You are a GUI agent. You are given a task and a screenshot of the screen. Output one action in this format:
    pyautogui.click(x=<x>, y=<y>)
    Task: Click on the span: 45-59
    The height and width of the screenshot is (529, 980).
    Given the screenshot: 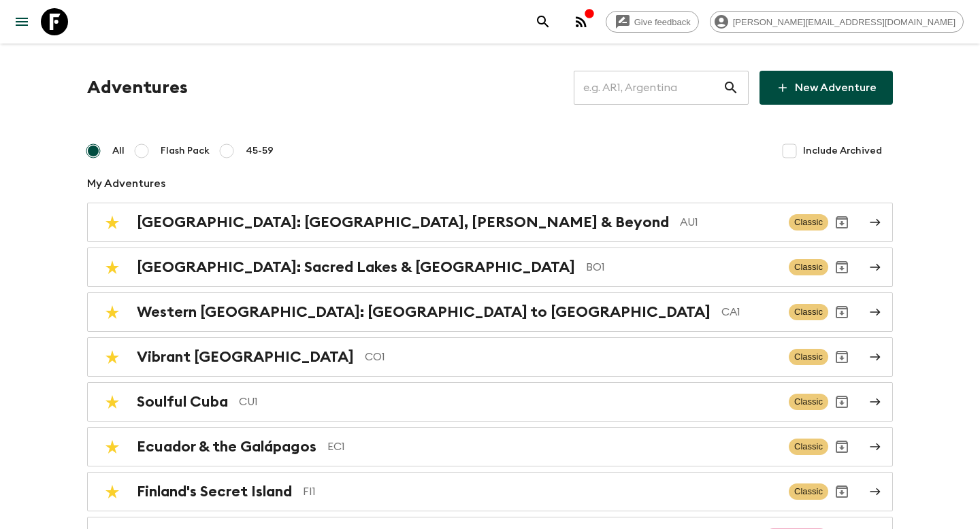 What is the action you would take?
    pyautogui.click(x=259, y=151)
    